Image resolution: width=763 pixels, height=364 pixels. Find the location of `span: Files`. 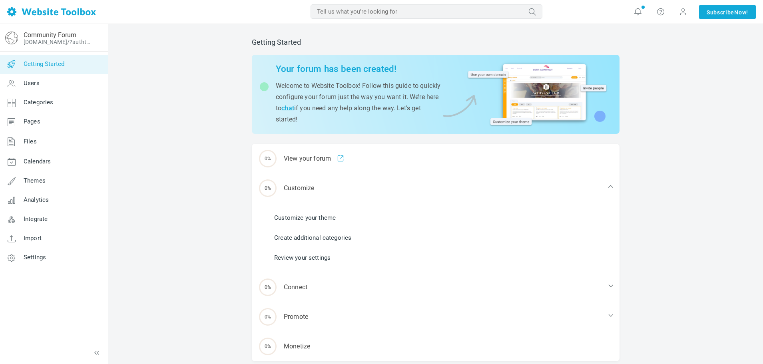

span: Files is located at coordinates (30, 142).